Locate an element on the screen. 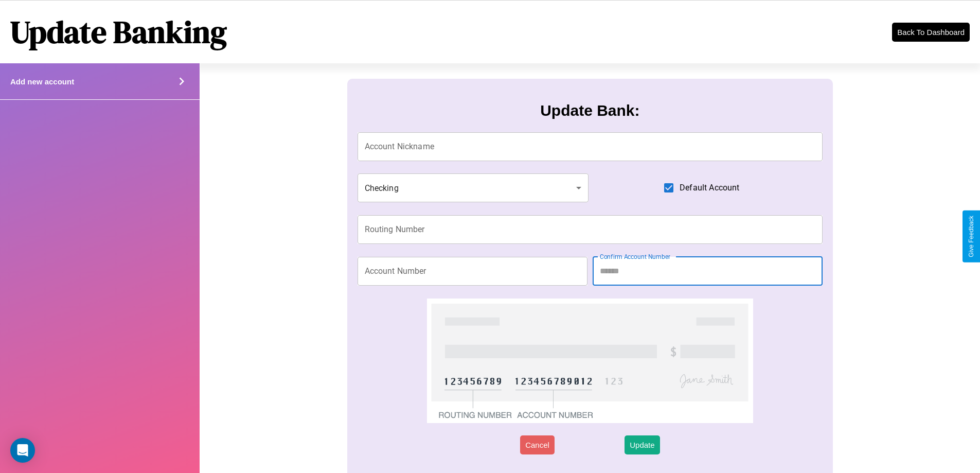  label: Confirm Account Number is located at coordinates (635, 257).